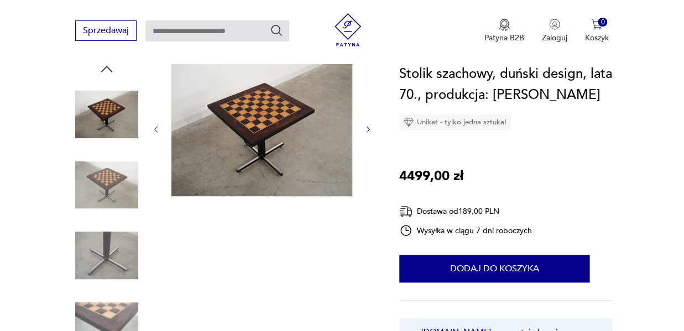 The width and height of the screenshot is (684, 331). Describe the element at coordinates (597, 31) in the screenshot. I see `button: 0Koszyk` at that location.